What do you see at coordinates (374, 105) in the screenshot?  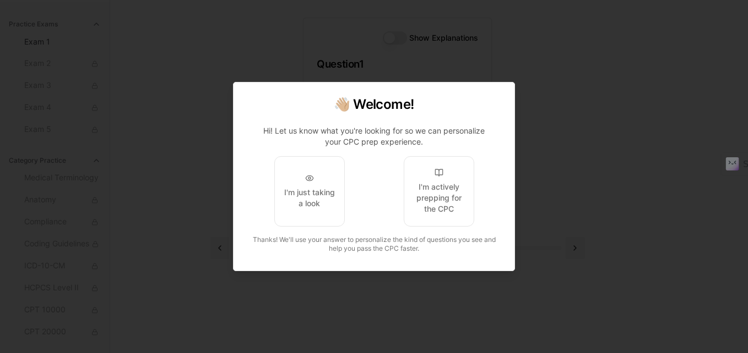 I see `h2: 👋🏼 Welcome!` at bounding box center [374, 105].